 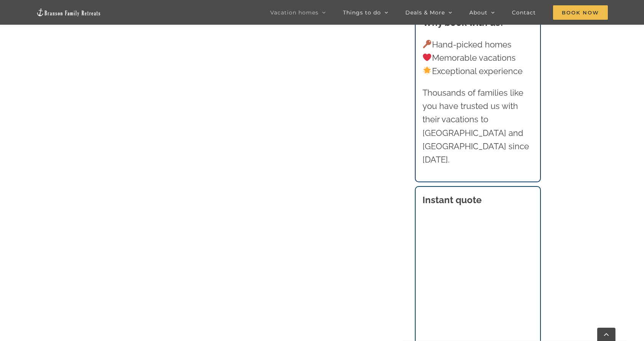 What do you see at coordinates (452, 200) in the screenshot?
I see `strong: Instant quote` at bounding box center [452, 200].